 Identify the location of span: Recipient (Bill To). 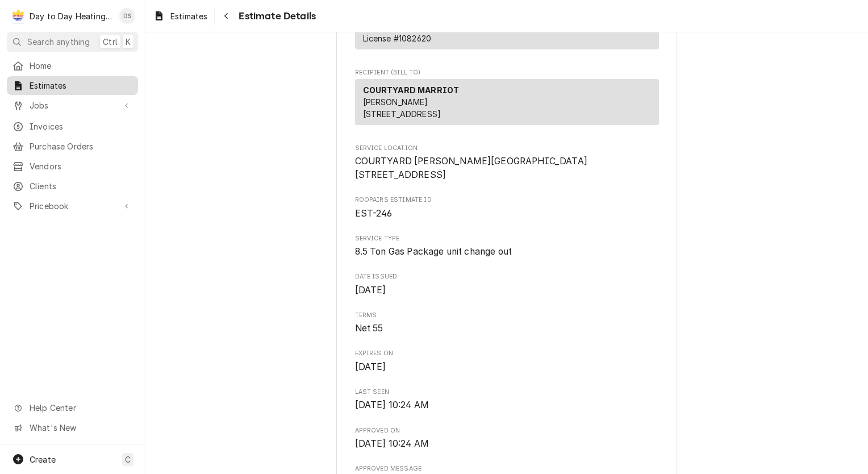
(507, 73).